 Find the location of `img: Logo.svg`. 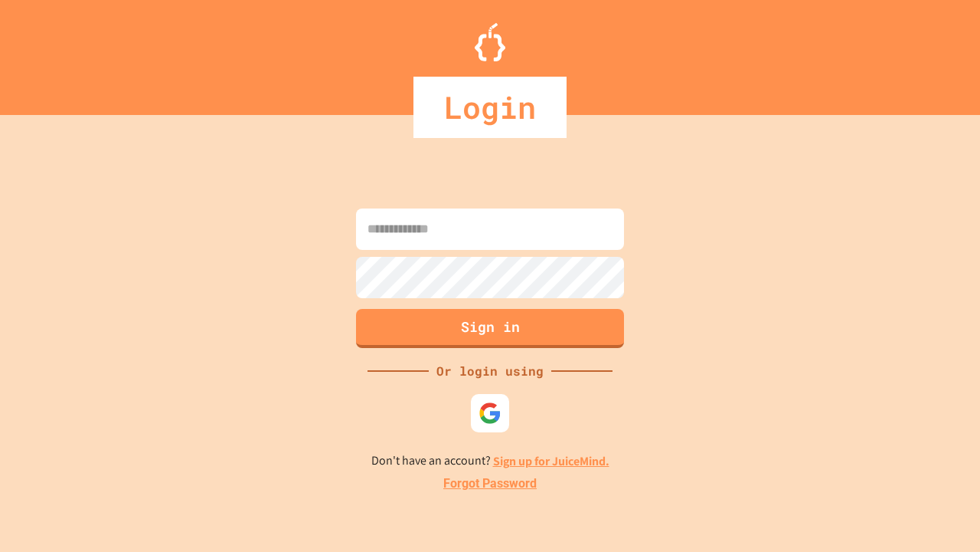

img: Logo.svg is located at coordinates (490, 43).